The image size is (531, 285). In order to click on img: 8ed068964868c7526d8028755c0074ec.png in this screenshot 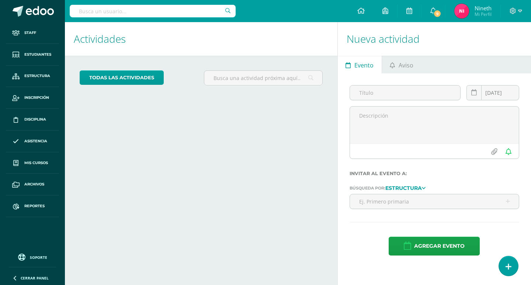, I will do `click(462, 11)`.